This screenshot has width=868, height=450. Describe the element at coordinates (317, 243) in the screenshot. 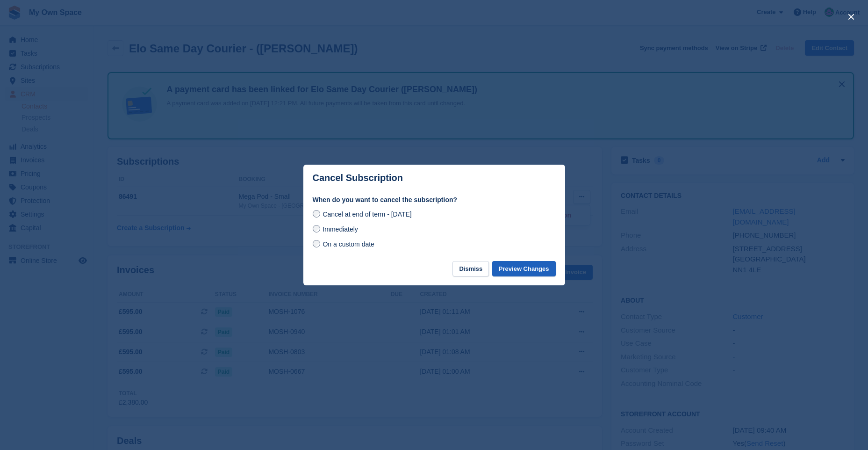

I see `input: On a custom date` at that location.